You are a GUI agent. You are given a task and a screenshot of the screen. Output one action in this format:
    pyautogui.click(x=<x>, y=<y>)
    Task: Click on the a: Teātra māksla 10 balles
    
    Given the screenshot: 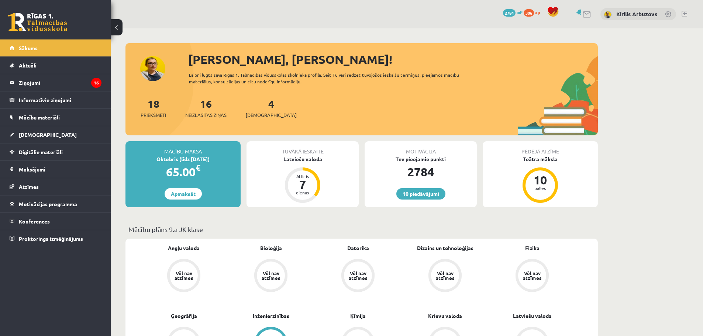 What is the action you would take?
    pyautogui.click(x=540, y=180)
    